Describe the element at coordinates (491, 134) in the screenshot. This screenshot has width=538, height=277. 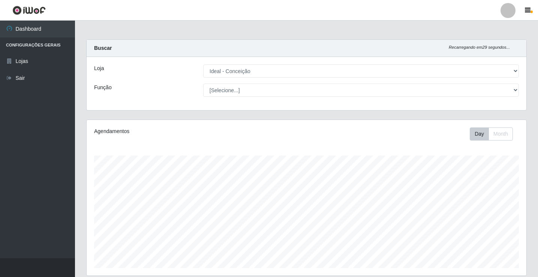
I see `div: First group` at that location.